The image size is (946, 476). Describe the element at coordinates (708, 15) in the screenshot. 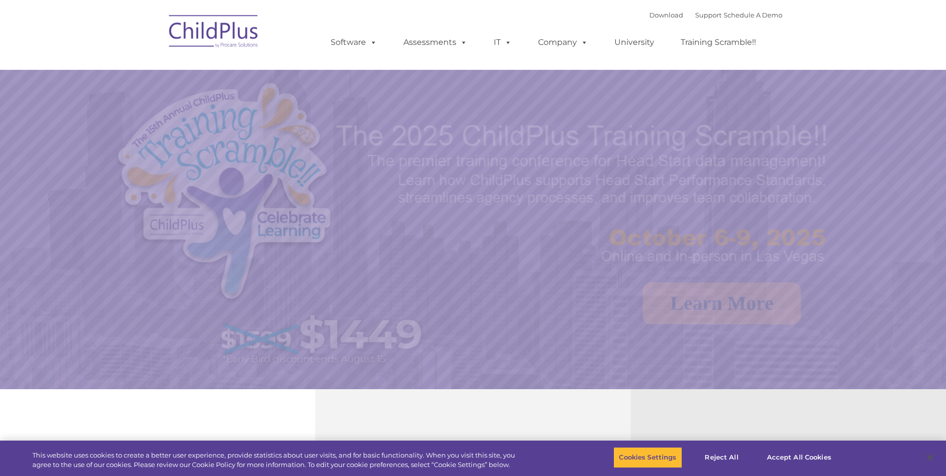

I see `a: Support` at that location.